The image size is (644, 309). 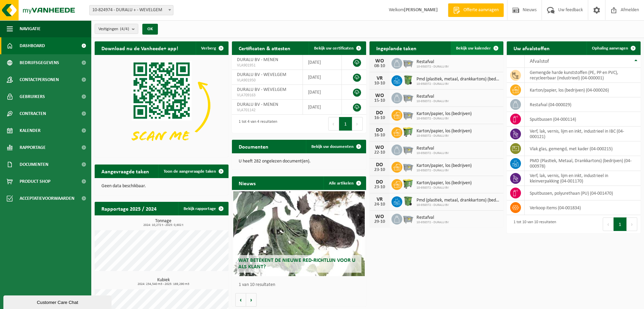 What do you see at coordinates (334, 48) in the screenshot?
I see `span: Bekijk uw certificaten` at bounding box center [334, 48].